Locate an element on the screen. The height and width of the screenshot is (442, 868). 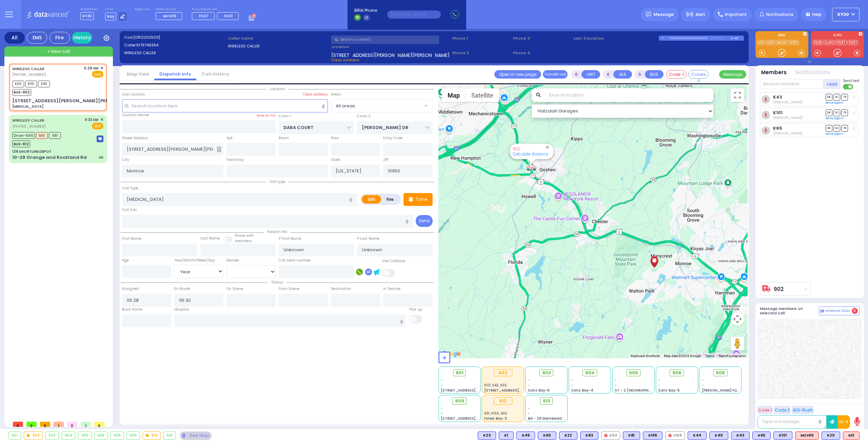
span: Forest Bay-3 is located at coordinates (495, 419).